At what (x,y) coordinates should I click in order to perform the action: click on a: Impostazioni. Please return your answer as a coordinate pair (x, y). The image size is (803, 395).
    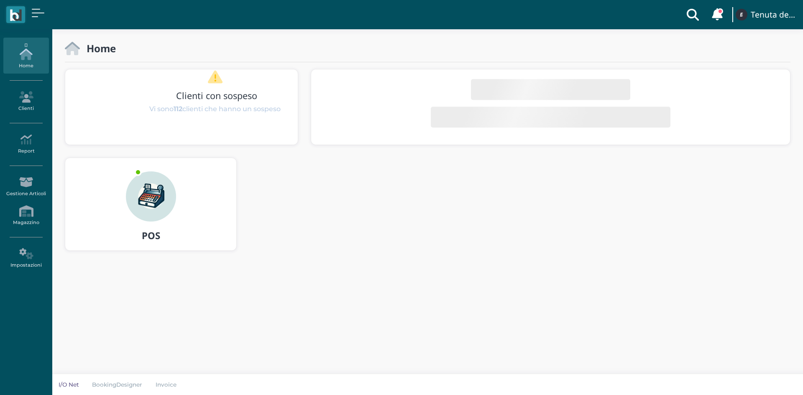
    Looking at the image, I should click on (26, 258).